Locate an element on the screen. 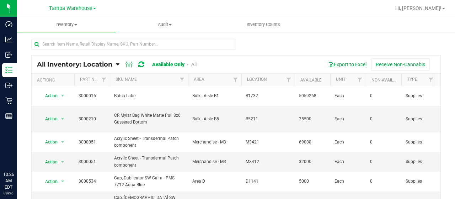 Image resolution: width=455 pixels, height=199 pixels. div: Actions is located at coordinates (54, 80).